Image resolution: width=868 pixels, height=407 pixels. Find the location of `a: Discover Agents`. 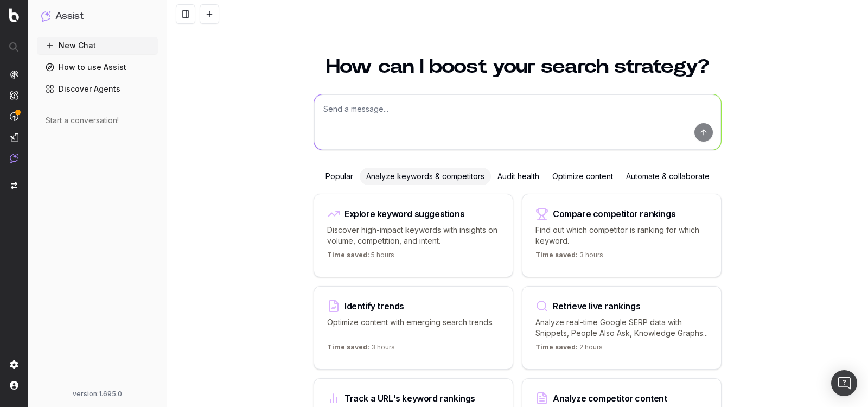

a: Discover Agents is located at coordinates (97, 89).